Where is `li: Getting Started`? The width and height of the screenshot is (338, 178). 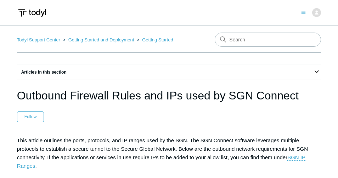 li: Getting Started is located at coordinates (154, 40).